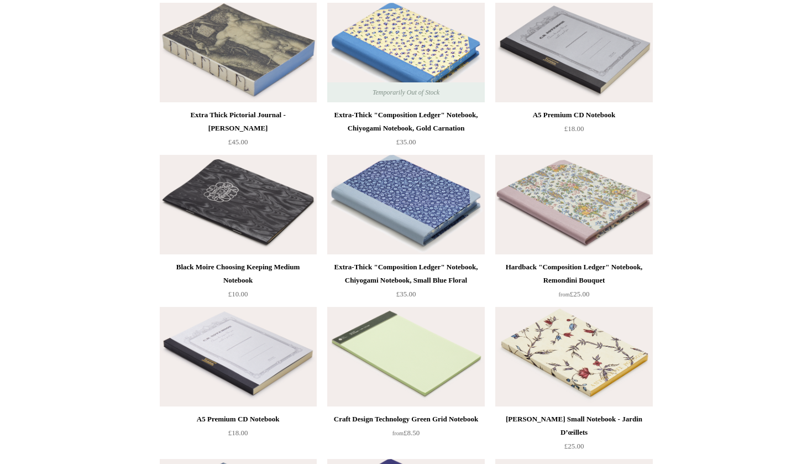 Image resolution: width=812 pixels, height=464 pixels. What do you see at coordinates (406, 274) in the screenshot?
I see `div: Extra-Thick "Composition Ledger" Notebook, Chiyogami Notebook, Small Blue Floral` at bounding box center [406, 274].